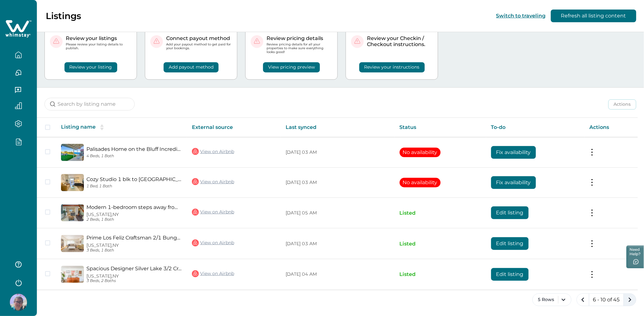  What do you see at coordinates (291, 67) in the screenshot?
I see `button: View pricing preview` at bounding box center [291, 67].